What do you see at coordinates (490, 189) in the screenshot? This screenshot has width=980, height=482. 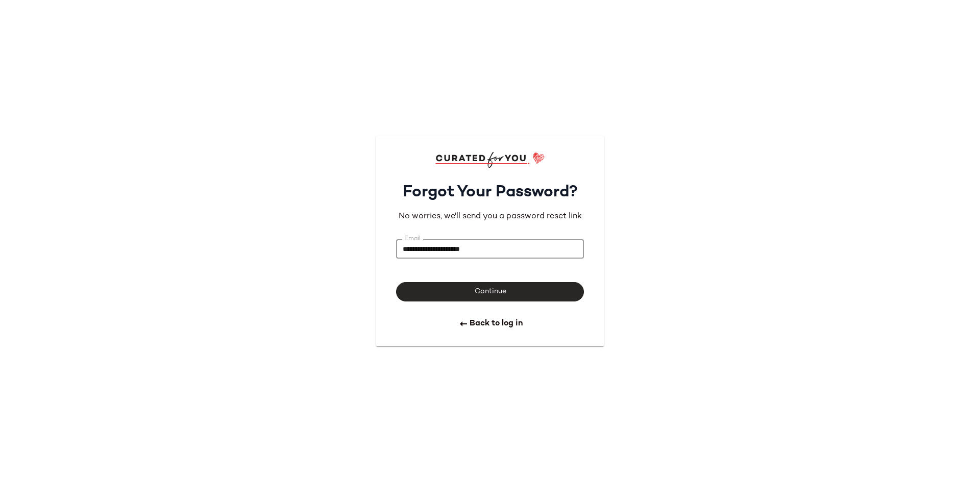 I see `h1: Forgot Your Password?` at bounding box center [490, 189].